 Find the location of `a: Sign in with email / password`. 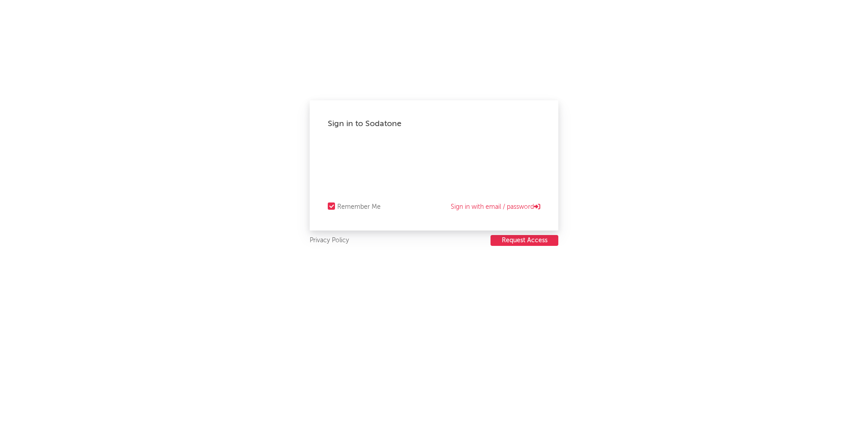

a: Sign in with email / password is located at coordinates (496, 207).